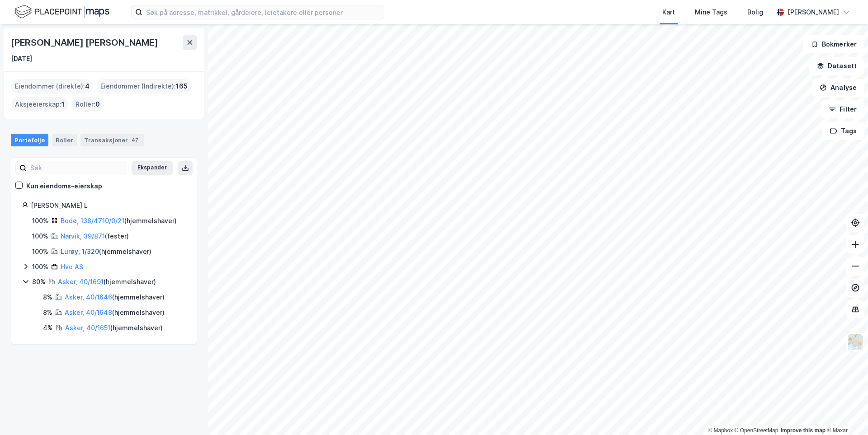 The image size is (868, 435). I want to click on div: Kart, so click(669, 12).